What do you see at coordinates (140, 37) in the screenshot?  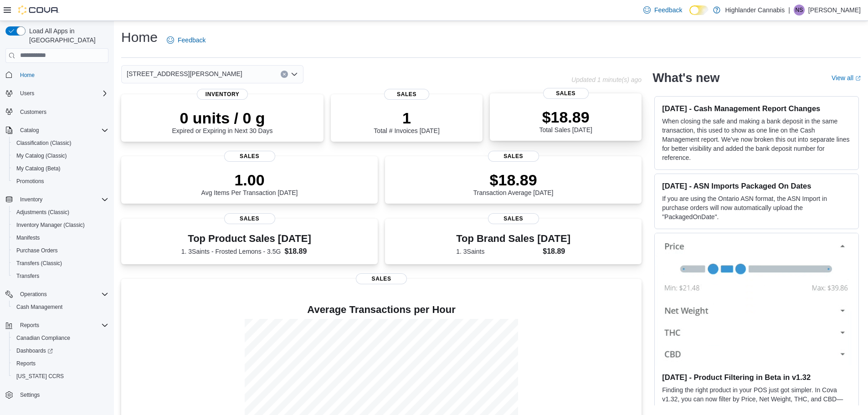 I see `h1: Home` at bounding box center [140, 37].